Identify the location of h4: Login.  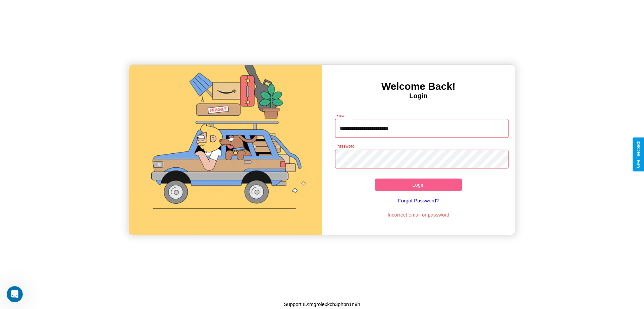
(418, 96).